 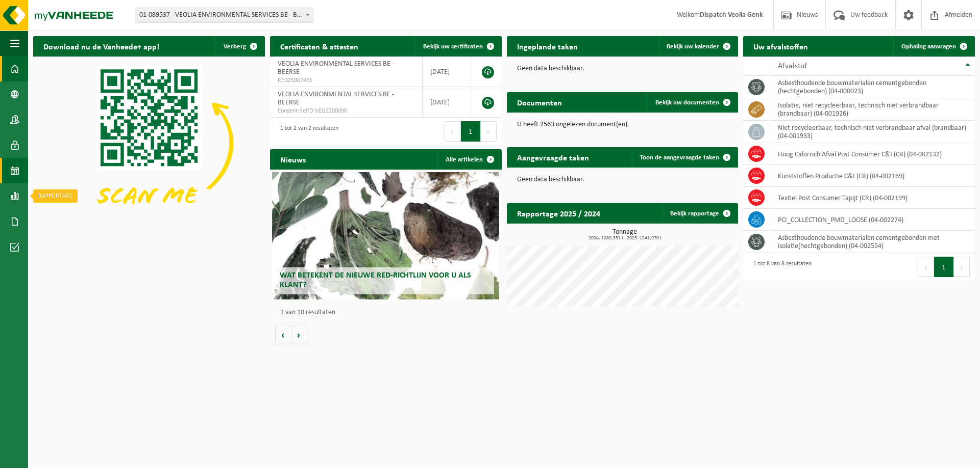 I want to click on button: Verberg, so click(x=240, y=47).